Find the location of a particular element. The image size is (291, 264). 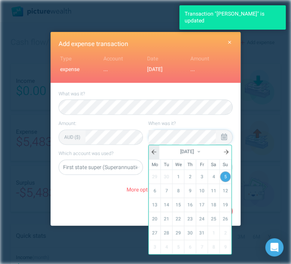

div: Account is located at coordinates (124, 59).